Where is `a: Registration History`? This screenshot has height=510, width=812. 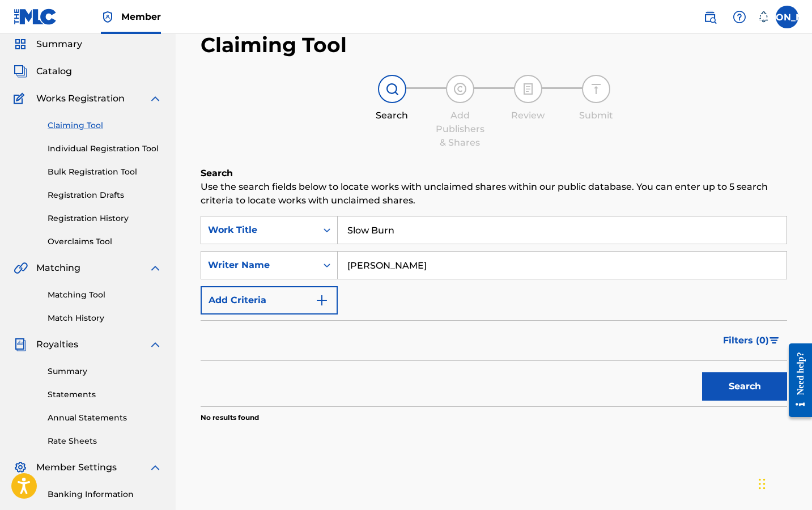
a: Registration History is located at coordinates (105, 218).